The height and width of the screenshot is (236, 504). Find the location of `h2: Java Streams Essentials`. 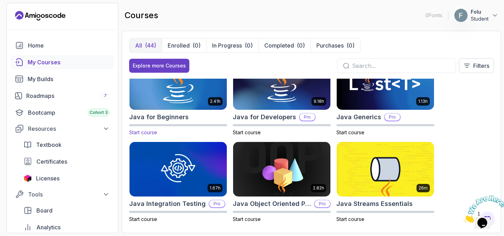

h2: Java Streams Essentials is located at coordinates (375, 204).